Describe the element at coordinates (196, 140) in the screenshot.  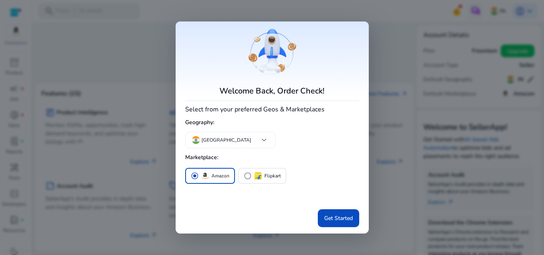
I see `img: in.svg` at that location.